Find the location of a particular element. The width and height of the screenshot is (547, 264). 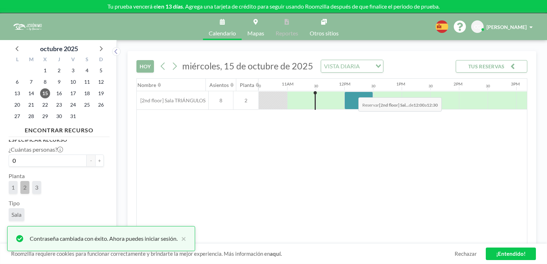

span: lunes, 6 de octubre de 2025 is located at coordinates (17, 82).